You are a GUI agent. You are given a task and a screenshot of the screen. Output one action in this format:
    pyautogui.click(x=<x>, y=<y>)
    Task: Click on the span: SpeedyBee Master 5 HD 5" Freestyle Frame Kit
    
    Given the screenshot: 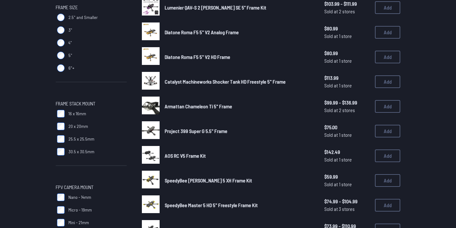 What is the action you would take?
    pyautogui.click(x=211, y=205)
    